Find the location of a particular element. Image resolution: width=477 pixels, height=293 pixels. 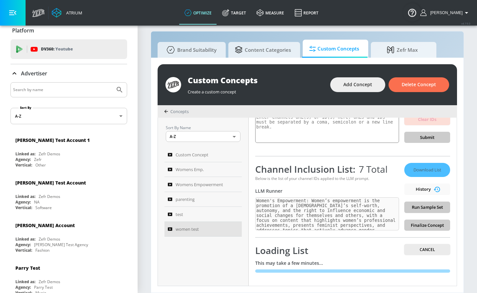

span: Zefr Max is located at coordinates (403, 50).